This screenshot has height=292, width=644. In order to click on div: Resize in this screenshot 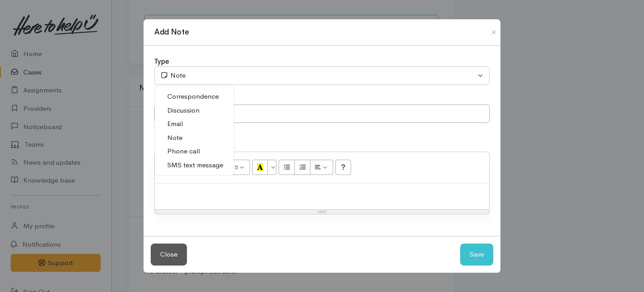, I will do `click(322, 212)`.